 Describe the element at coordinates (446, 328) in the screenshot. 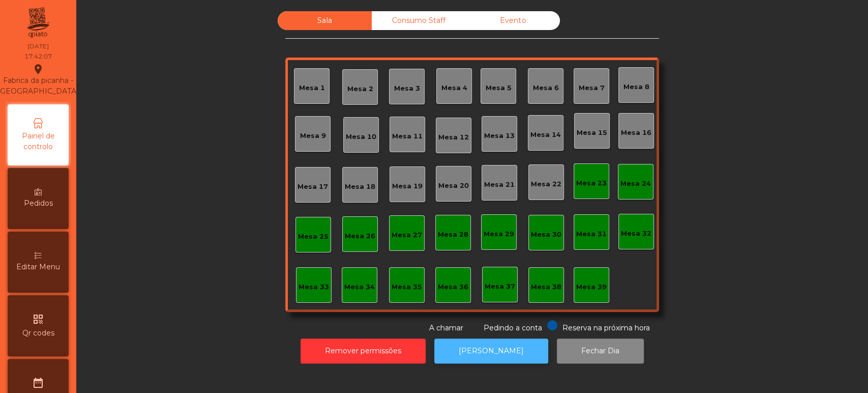

I see `span: A chamar` at that location.